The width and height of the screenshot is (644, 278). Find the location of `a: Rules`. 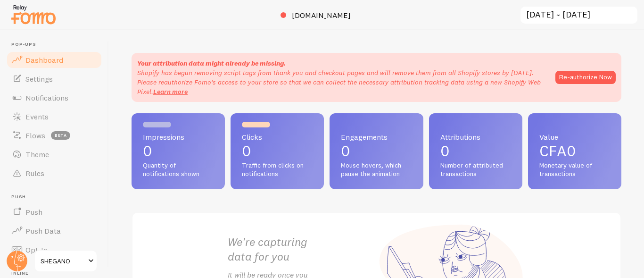

a: Rules is located at coordinates (54, 173).